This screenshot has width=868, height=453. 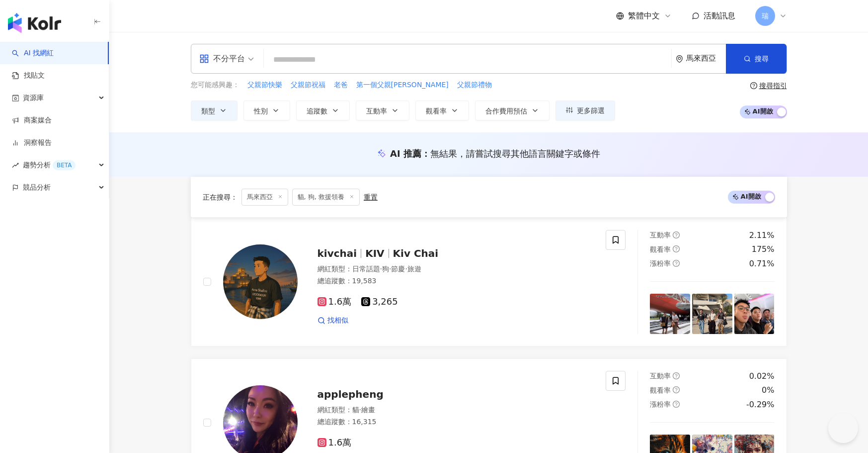 I want to click on div: AI 推薦 ：, so click(x=495, y=153).